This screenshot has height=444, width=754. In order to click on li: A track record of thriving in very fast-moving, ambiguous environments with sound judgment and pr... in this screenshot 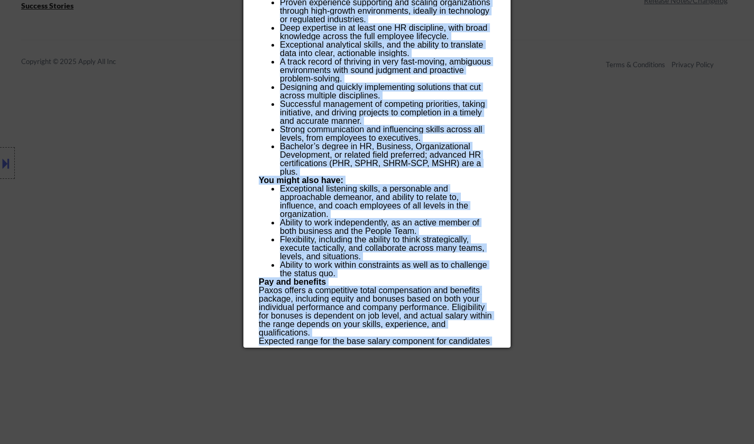, I will do `click(387, 70)`.